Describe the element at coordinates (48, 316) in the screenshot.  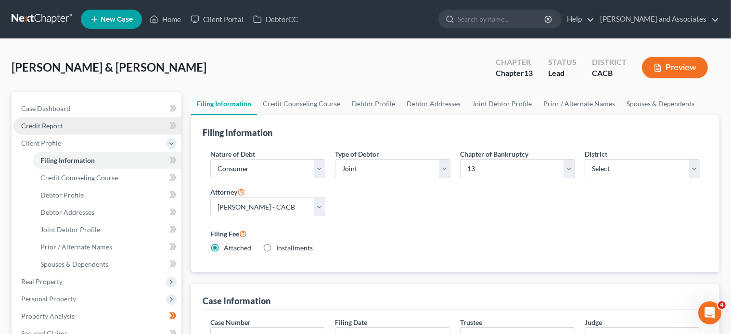
I see `span: Property Analysis` at that location.